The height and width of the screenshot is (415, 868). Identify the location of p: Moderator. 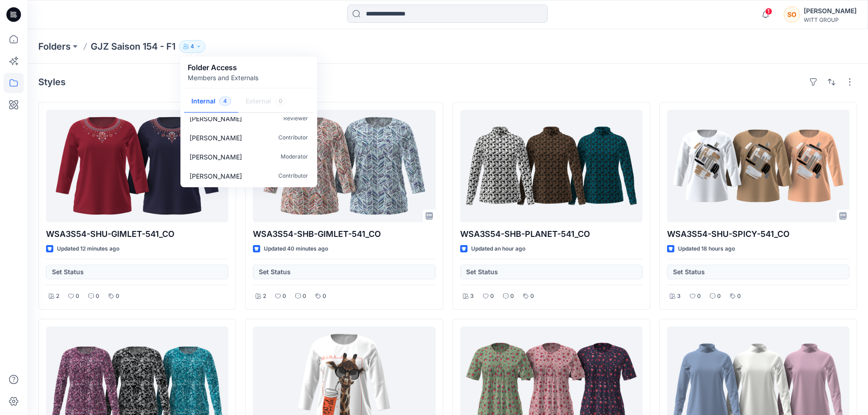
(294, 157).